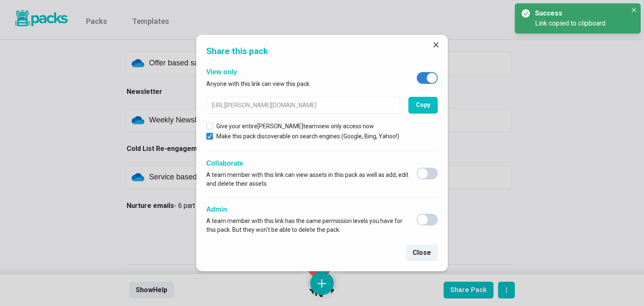 This screenshot has height=306, width=644. Describe the element at coordinates (322, 50) in the screenshot. I see `header: Share this pack` at that location.